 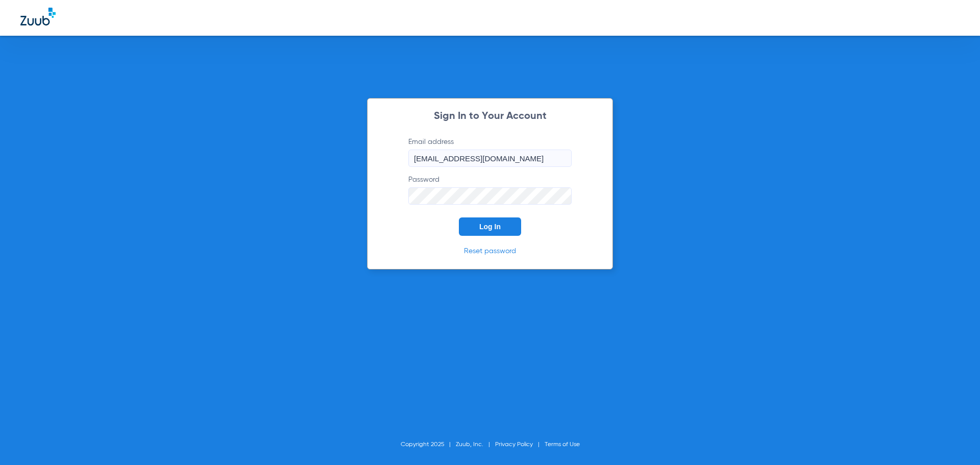 What do you see at coordinates (514, 444) in the screenshot?
I see `a: Privacy Policy` at bounding box center [514, 444].